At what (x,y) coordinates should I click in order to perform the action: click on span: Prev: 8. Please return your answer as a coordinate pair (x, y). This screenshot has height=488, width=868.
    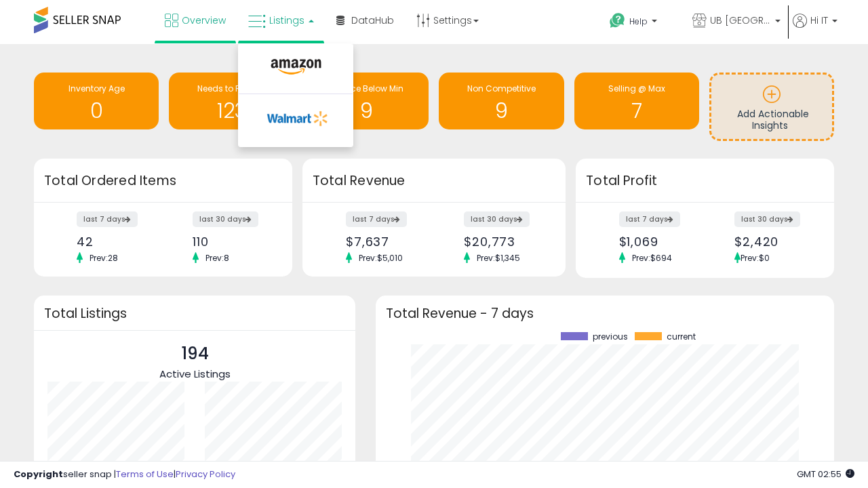
    Looking at the image, I should click on (217, 257).